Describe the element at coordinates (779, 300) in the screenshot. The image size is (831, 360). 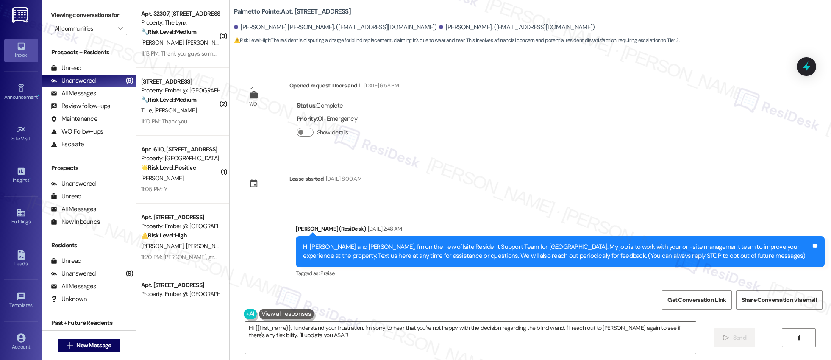
I see `button: Share Conversation via email` at that location.